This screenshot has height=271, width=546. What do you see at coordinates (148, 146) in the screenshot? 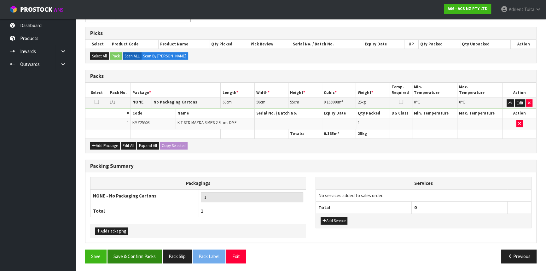
I see `button: Expand All` at bounding box center [148, 146].